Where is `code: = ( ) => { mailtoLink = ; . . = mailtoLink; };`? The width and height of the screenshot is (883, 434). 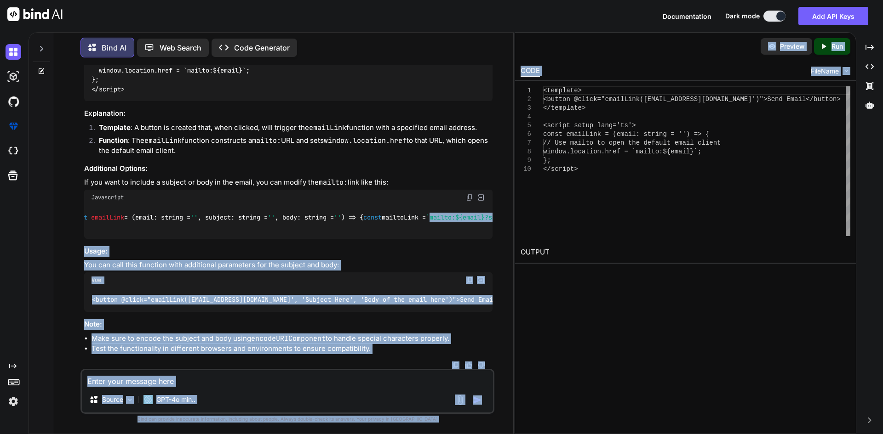 code: = ( ) => { mailtoLink = ; . . = mailtoLink; }; is located at coordinates (473, 222).